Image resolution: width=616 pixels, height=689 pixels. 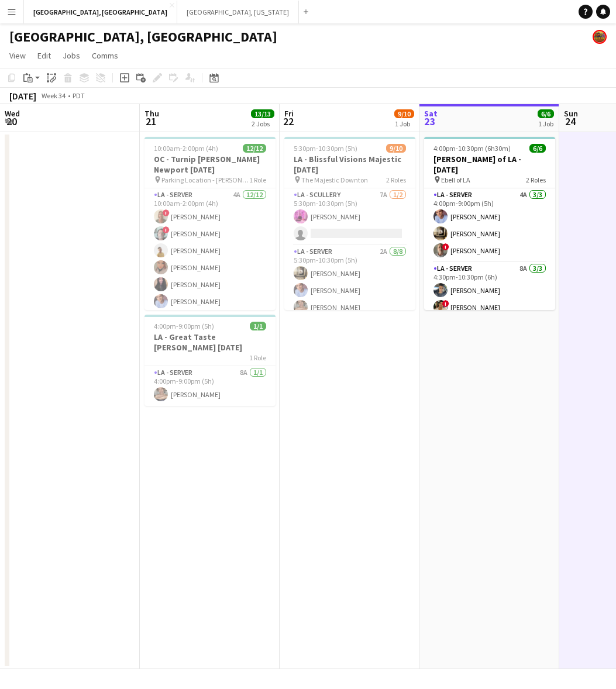 What do you see at coordinates (105, 55) in the screenshot?
I see `a: Comms` at bounding box center [105, 55].